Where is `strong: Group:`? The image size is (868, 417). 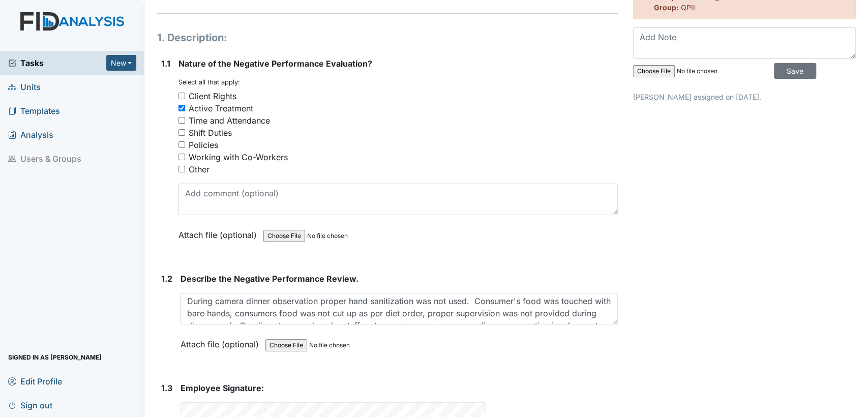 strong: Group: is located at coordinates (666, 7).